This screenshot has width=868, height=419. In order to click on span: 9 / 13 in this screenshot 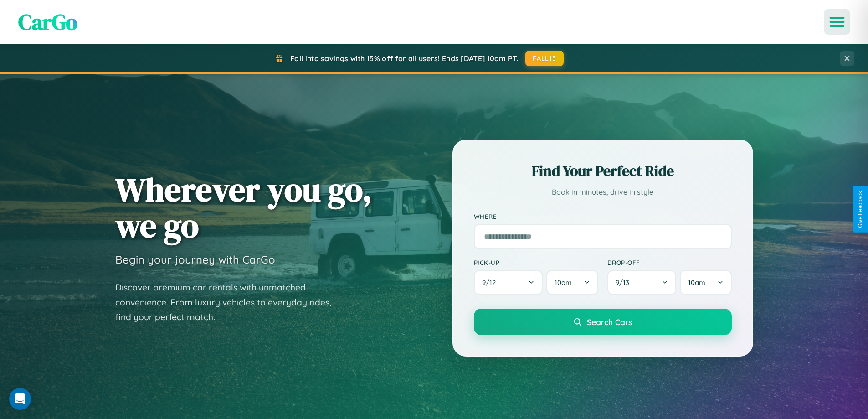, I will do `click(625, 282)`.